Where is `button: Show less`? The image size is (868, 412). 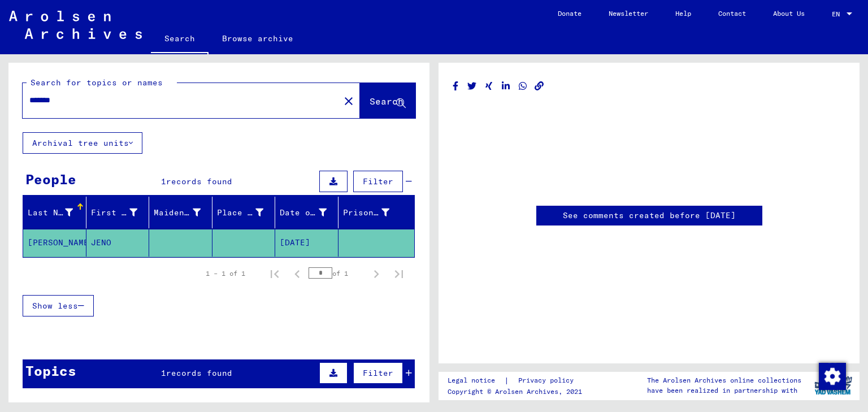
button: Show less is located at coordinates (58, 306).